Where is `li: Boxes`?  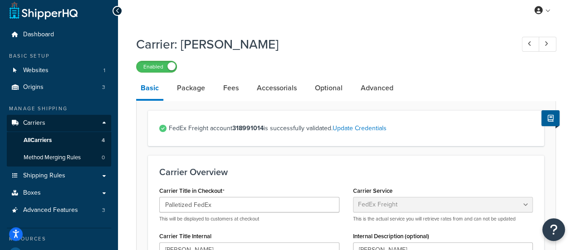 li: Boxes is located at coordinates (59, 193).